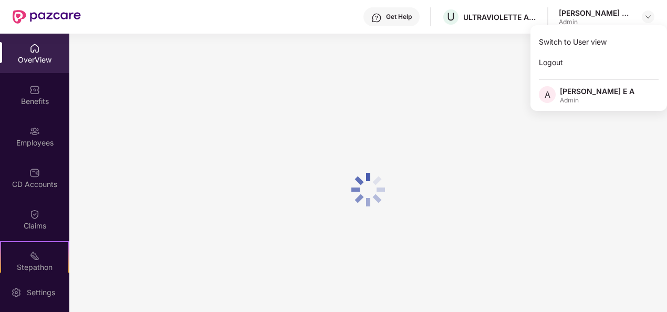  Describe the element at coordinates (547, 95) in the screenshot. I see `span: A` at that location.